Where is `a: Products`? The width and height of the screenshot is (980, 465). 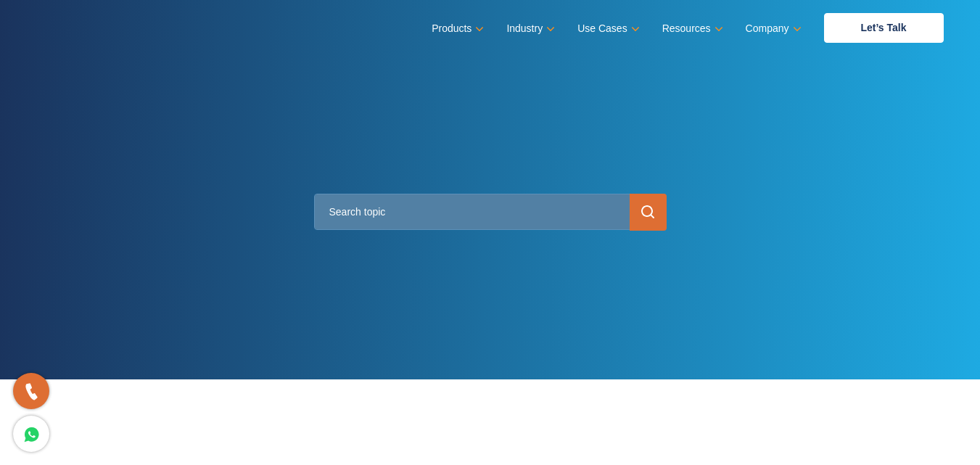 a: Products is located at coordinates (456, 29).